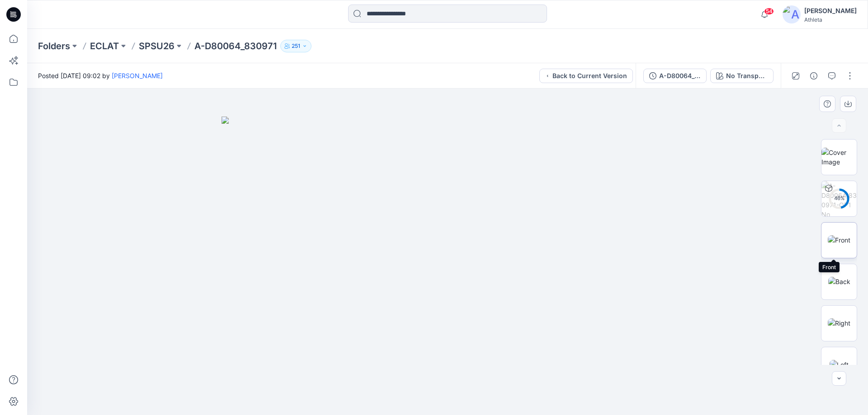 The height and width of the screenshot is (415, 868). What do you see at coordinates (838, 199) in the screenshot?
I see `img: A-D80064_830971-OP1 No Transparency` at bounding box center [838, 199].